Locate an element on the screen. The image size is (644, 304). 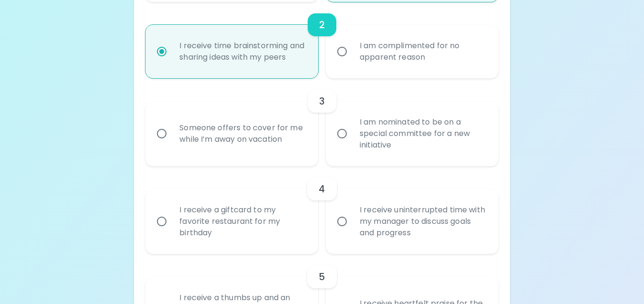
div: Someone offers to cover for me while I’m away on vacation is located at coordinates (242, 134).